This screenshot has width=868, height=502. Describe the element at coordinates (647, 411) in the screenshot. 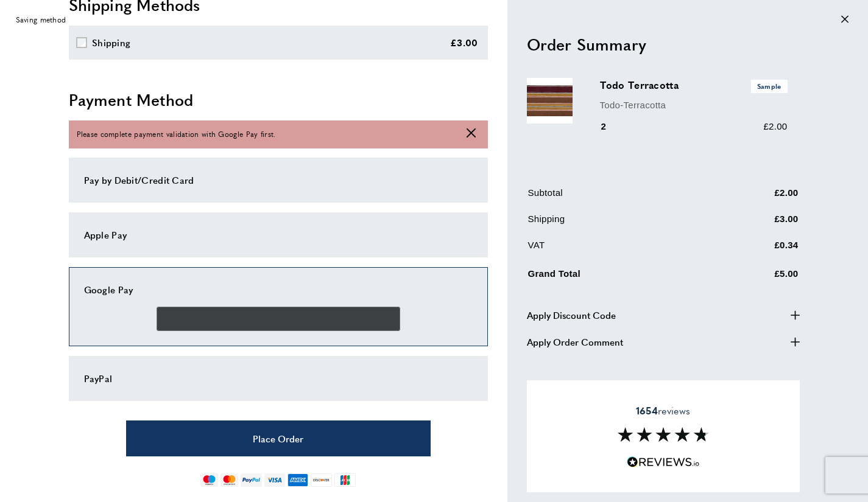

I see `strong: 1654` at that location.